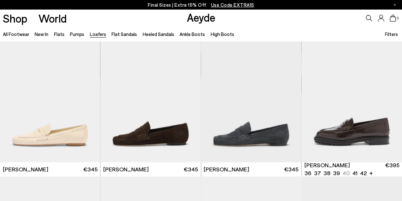 This screenshot has height=201, width=402. I want to click on span: Filters, so click(391, 34).